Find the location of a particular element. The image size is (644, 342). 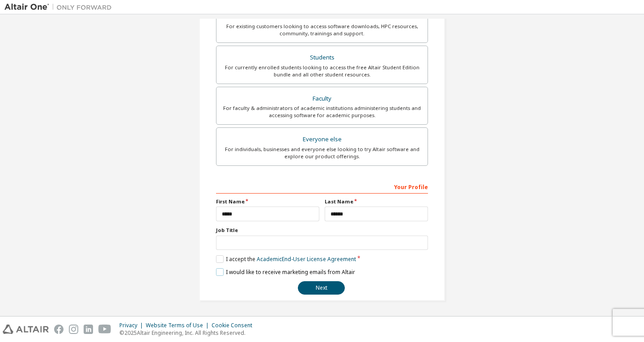

div: Cookie Consent is located at coordinates (235, 325).